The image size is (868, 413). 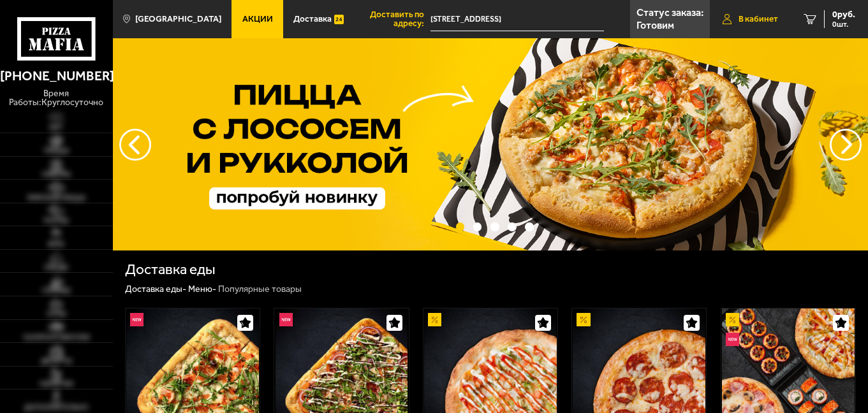 What do you see at coordinates (135, 145) in the screenshot?
I see `button: следующий` at bounding box center [135, 145].